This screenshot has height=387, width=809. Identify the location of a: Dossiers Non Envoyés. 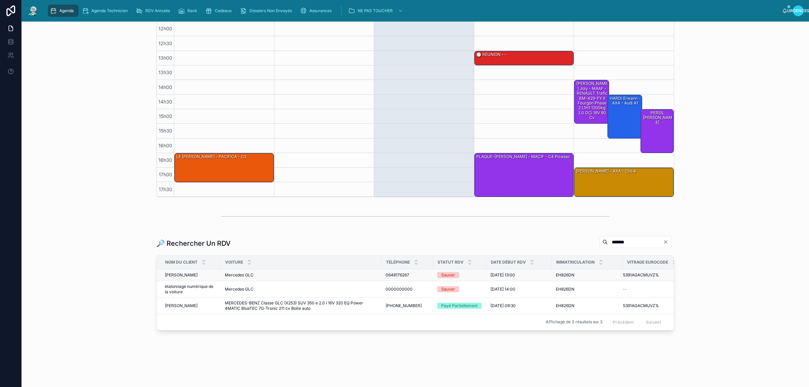
(267, 11).